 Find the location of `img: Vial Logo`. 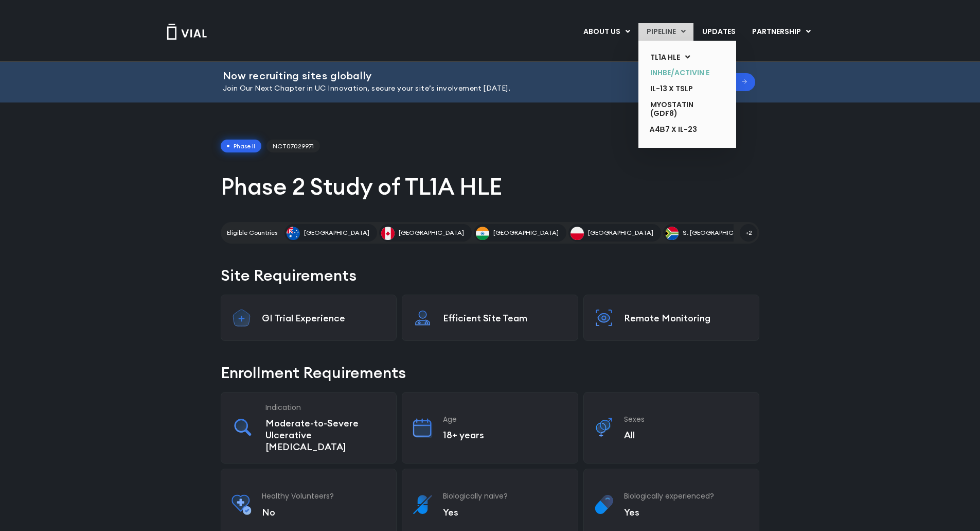

img: Vial Logo is located at coordinates (187, 31).